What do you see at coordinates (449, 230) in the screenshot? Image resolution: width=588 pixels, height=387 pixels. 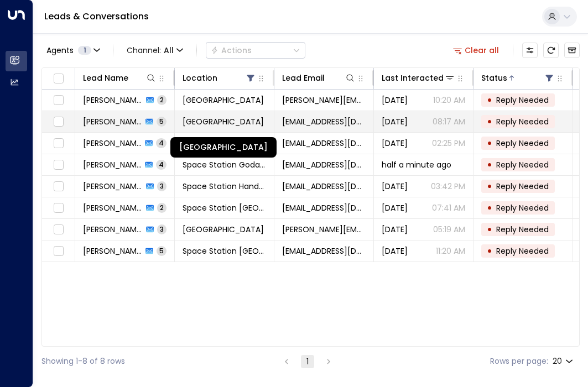 I see `p: 05:19 AM` at bounding box center [449, 230].